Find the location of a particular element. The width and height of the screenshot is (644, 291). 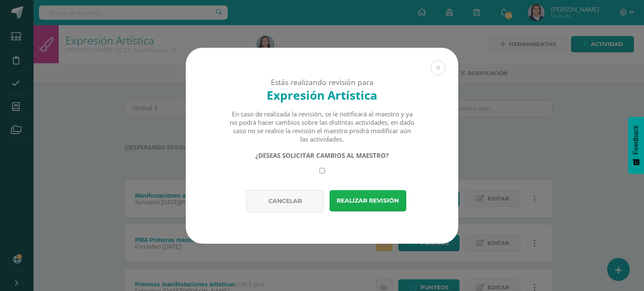

button: Feedback - Mostrar encuesta is located at coordinates (636, 145).